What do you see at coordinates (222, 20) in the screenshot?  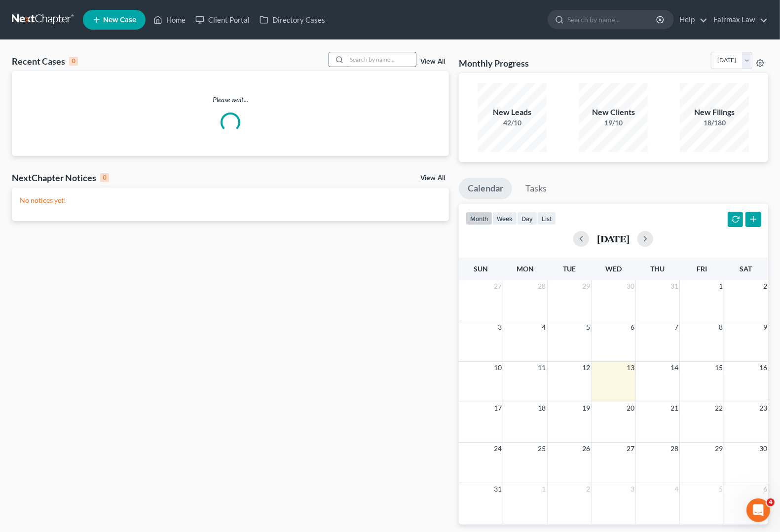 I see `a: Client Portal` at bounding box center [222, 20].